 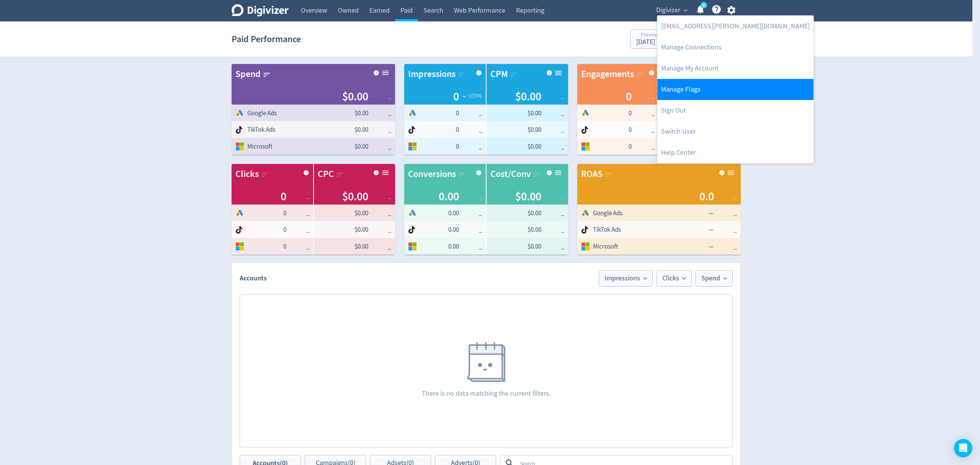 I want to click on a: Log out, so click(x=735, y=110).